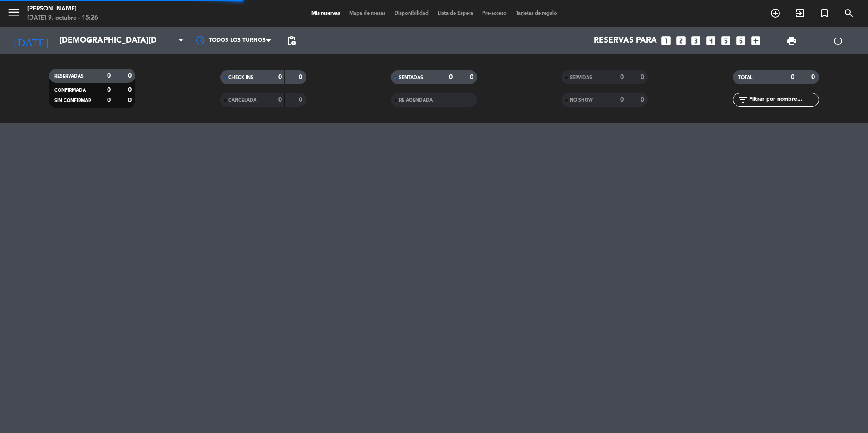  Describe the element at coordinates (824, 13) in the screenshot. I see `i: turned_in_not` at that location.